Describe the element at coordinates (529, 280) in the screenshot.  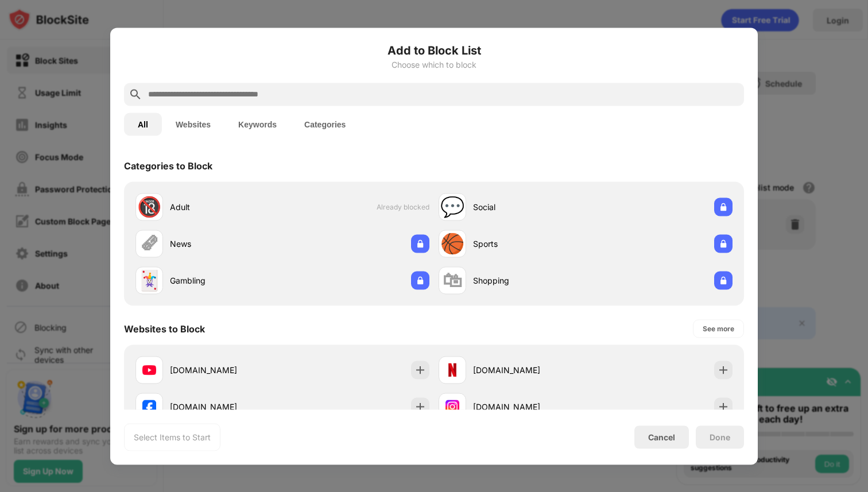
I see `div: Shopping` at that location.